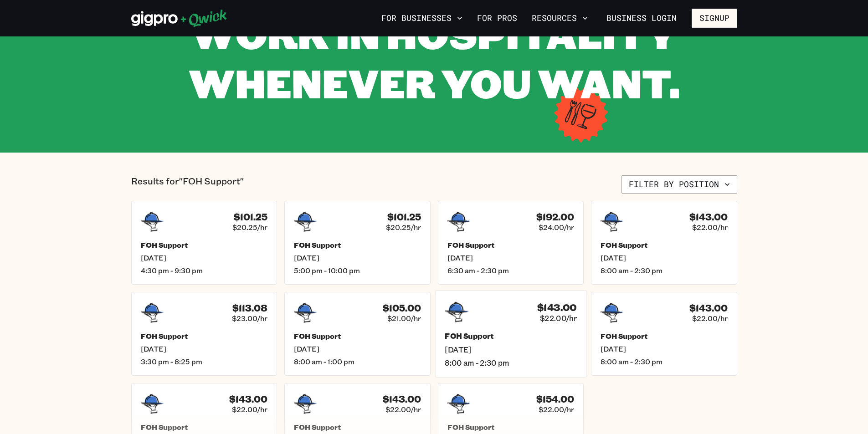  Describe the element at coordinates (641, 18) in the screenshot. I see `a: Business Login` at that location.